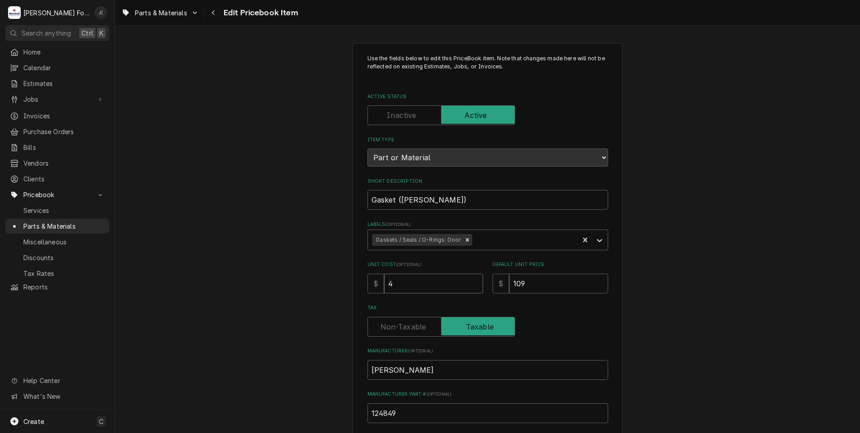 The image size is (860, 433). What do you see at coordinates (64, 147) in the screenshot?
I see `span: Bills` at bounding box center [64, 147].